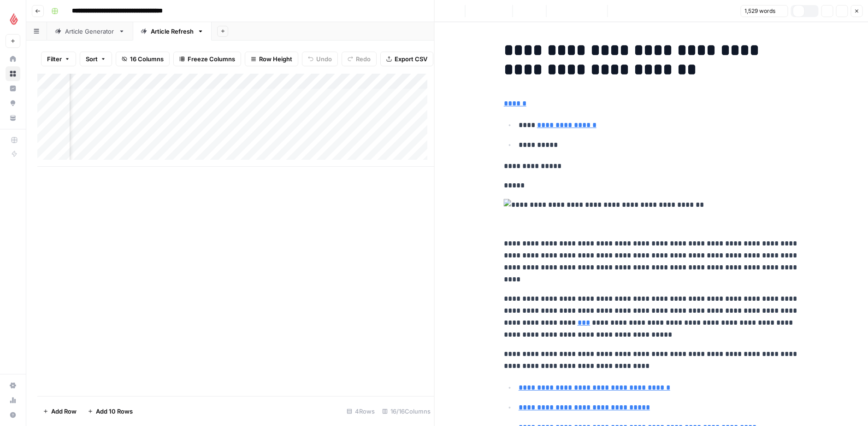 The width and height of the screenshot is (868, 426). I want to click on div: 16/16 Columns, so click(406, 411).